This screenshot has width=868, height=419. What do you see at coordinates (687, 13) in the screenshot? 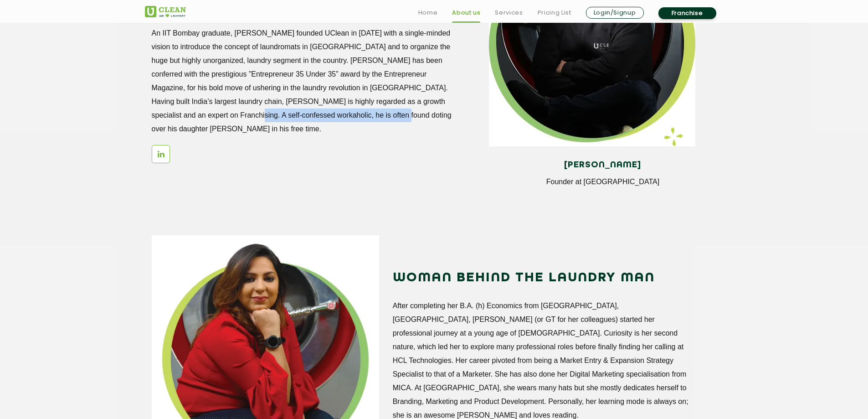
I see `a: Franchise` at bounding box center [687, 13].